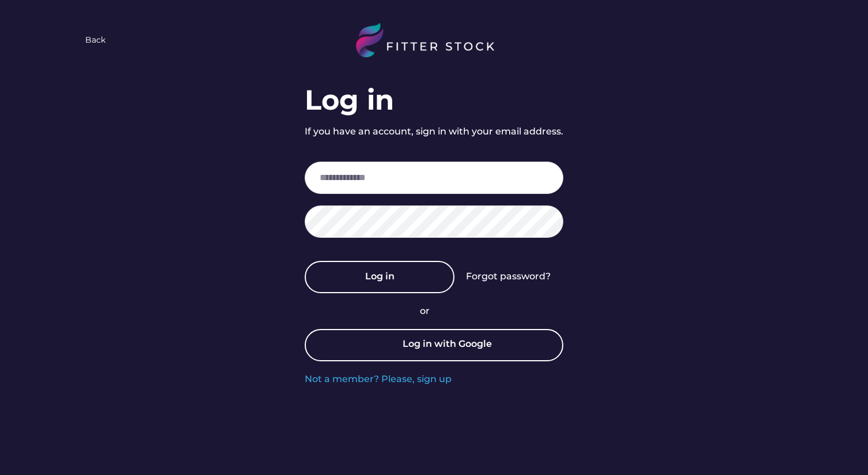 This screenshot has width=868, height=475. I want to click on div: Forgot password?, so click(508, 276).